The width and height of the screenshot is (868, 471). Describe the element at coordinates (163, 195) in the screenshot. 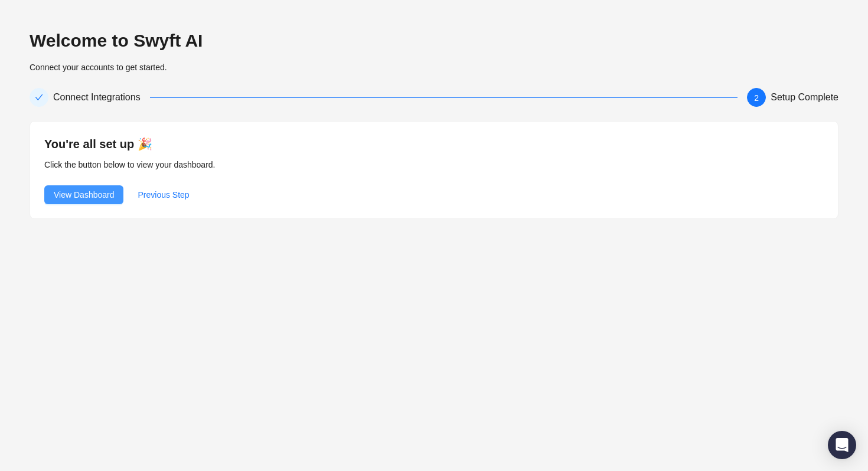

I see `span: Previous Step` at that location.